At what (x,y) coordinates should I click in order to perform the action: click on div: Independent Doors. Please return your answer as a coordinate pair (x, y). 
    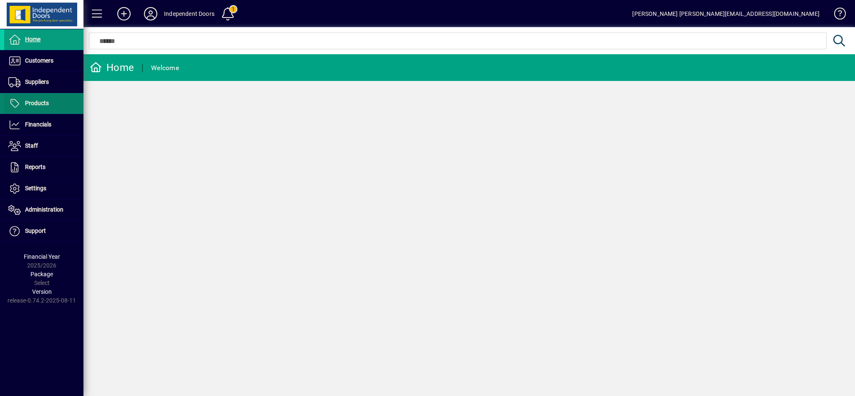
    Looking at the image, I should click on (189, 14).